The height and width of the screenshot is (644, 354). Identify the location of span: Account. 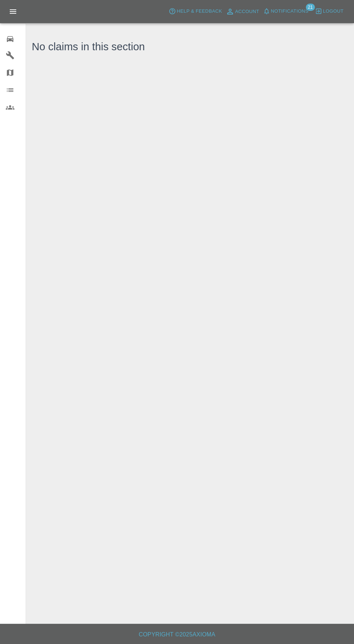
(247, 11).